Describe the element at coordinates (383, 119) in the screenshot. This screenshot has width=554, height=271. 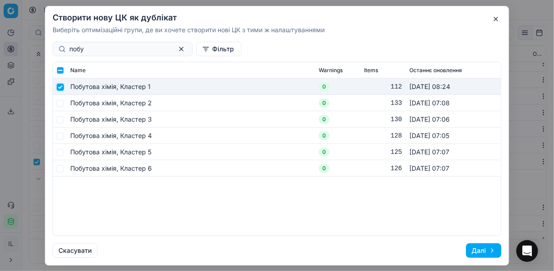
I see `div: 130` at that location.